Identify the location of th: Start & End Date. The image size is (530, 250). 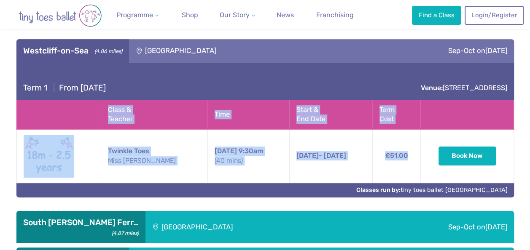
(330, 115).